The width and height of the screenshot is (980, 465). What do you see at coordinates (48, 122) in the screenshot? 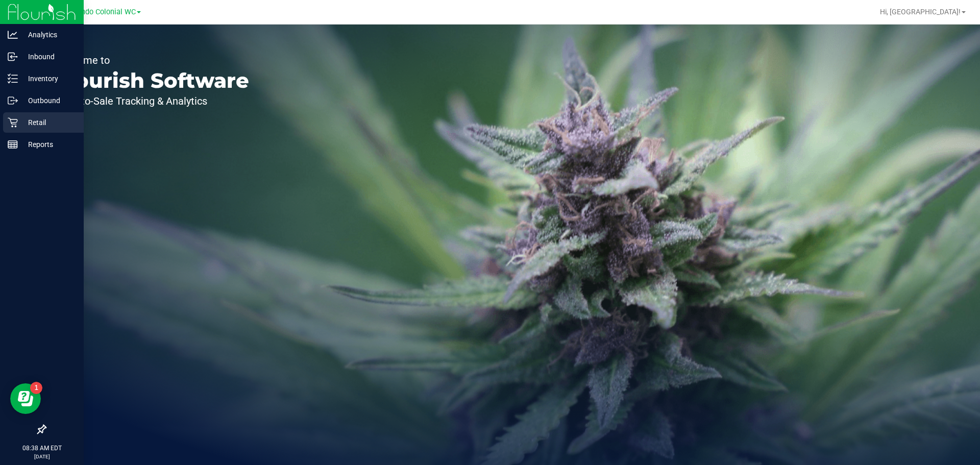
I see `p: Retail` at bounding box center [48, 122].